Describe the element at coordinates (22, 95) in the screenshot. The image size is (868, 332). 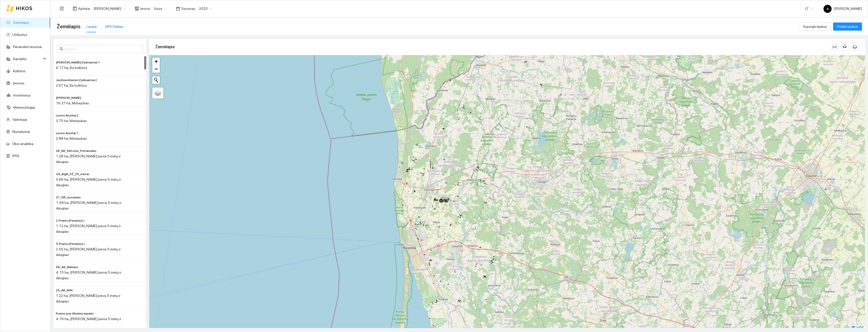
I see `a: Inventorius` at that location.